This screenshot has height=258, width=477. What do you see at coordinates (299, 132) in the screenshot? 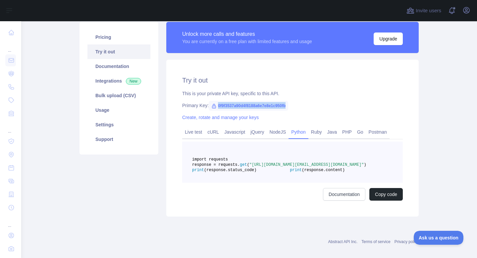
I see `a: Python` at bounding box center [299, 132].